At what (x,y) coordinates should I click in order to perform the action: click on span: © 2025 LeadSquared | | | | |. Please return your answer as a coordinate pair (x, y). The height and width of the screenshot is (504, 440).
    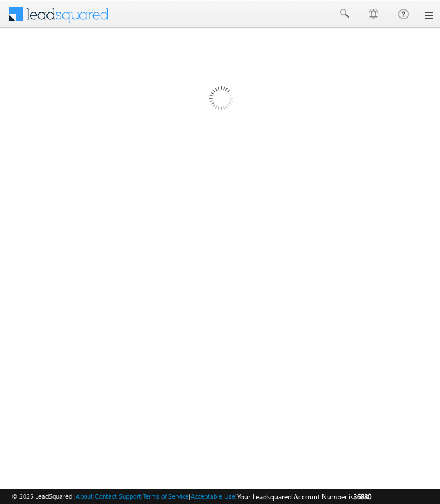
    Looking at the image, I should click on (191, 497).